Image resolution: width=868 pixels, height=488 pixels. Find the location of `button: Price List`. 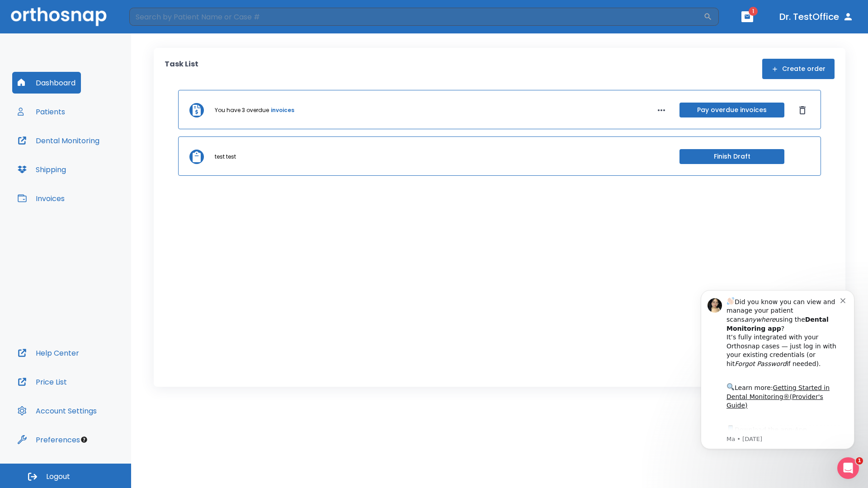

button: Price List is located at coordinates (42, 382).